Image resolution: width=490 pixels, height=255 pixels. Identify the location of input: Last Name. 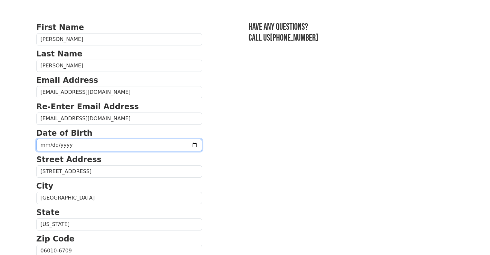
(119, 66).